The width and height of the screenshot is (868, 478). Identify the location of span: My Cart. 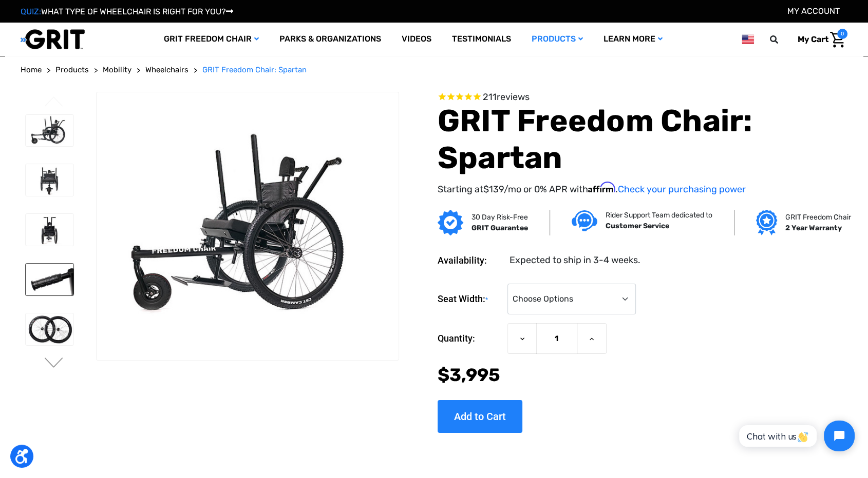
(813, 39).